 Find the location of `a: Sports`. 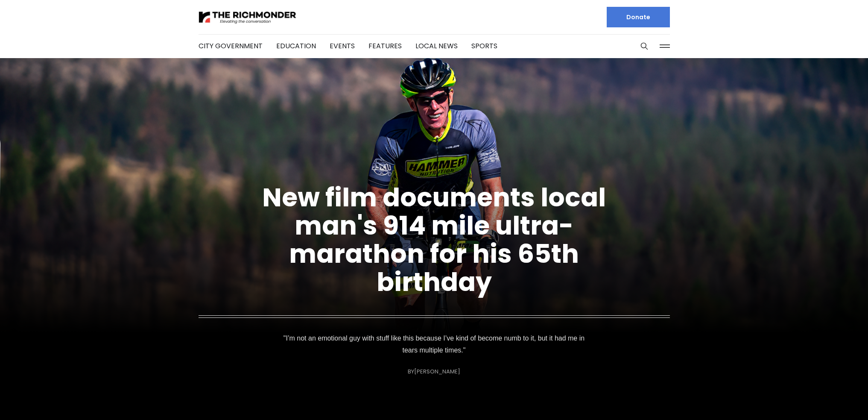

a: Sports is located at coordinates (484, 46).